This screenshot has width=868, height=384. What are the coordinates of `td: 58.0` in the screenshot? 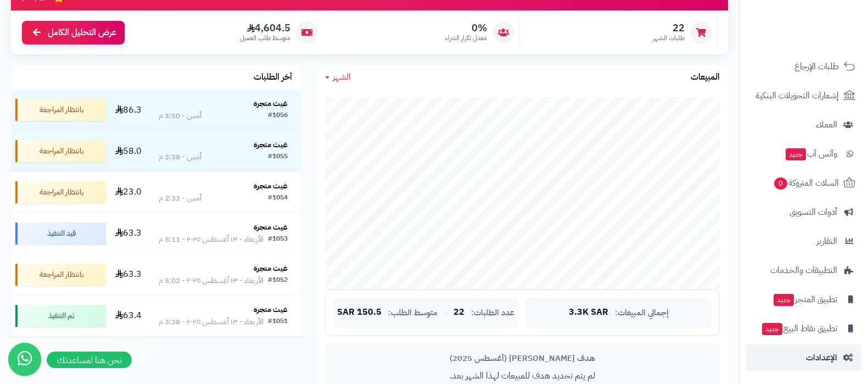 It's located at (128, 151).